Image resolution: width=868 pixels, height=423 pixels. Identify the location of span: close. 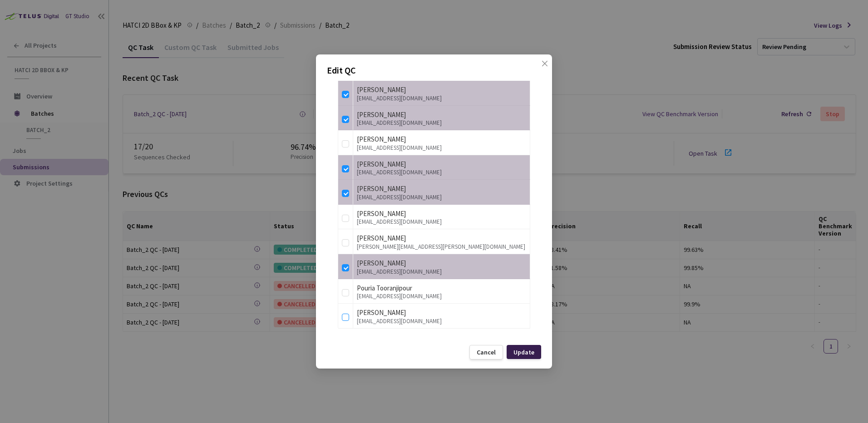
(545, 73).